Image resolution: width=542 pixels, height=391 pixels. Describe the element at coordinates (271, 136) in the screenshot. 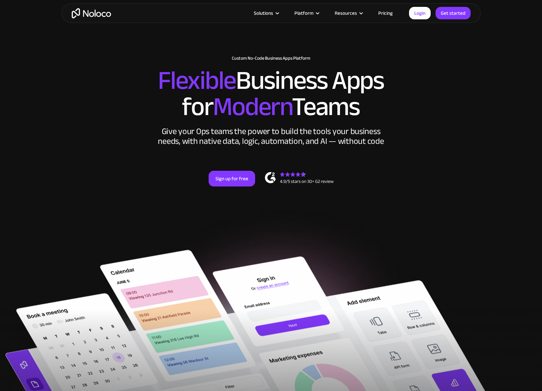

I see `div: Give your Ops teams the power to build the tools your business needs, with native data, logic, au...` at that location.